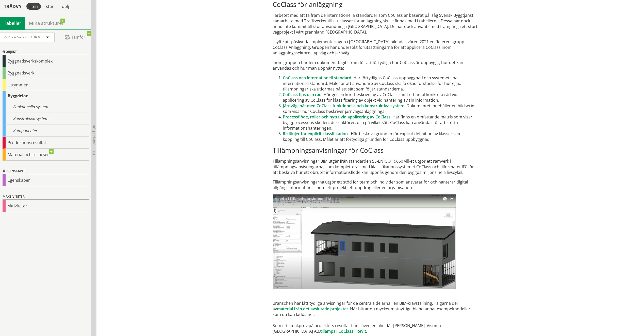 This screenshot has height=336, width=644. What do you see at coordinates (380, 84) in the screenshot?
I see `li: . Här förtydligas CoClass uppbyggnad och systemets bas i internationell standard. Målet är att an...` at bounding box center [380, 84].